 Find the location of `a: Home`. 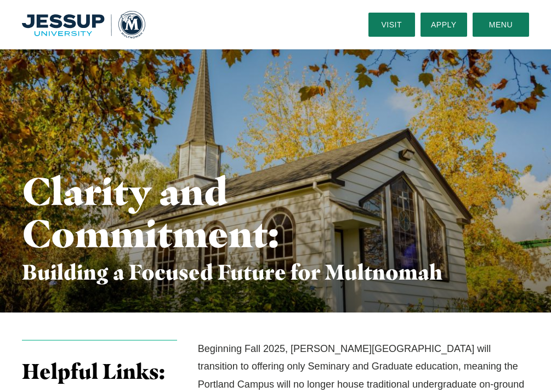

a: Home is located at coordinates (83, 25).